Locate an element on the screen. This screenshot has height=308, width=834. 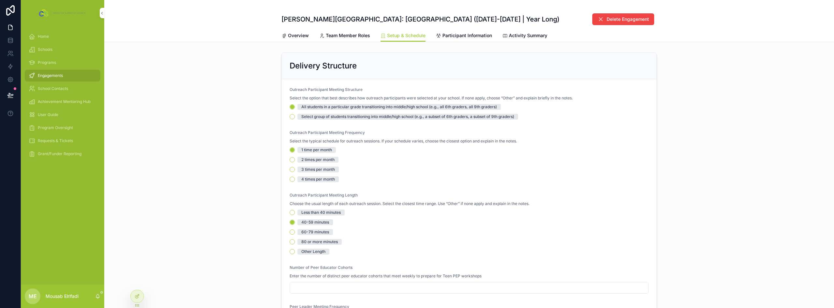
span: Activity Summary is located at coordinates (528, 36).